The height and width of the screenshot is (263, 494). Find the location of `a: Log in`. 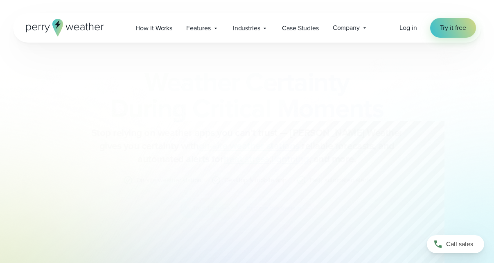

a: Log in is located at coordinates (408, 28).